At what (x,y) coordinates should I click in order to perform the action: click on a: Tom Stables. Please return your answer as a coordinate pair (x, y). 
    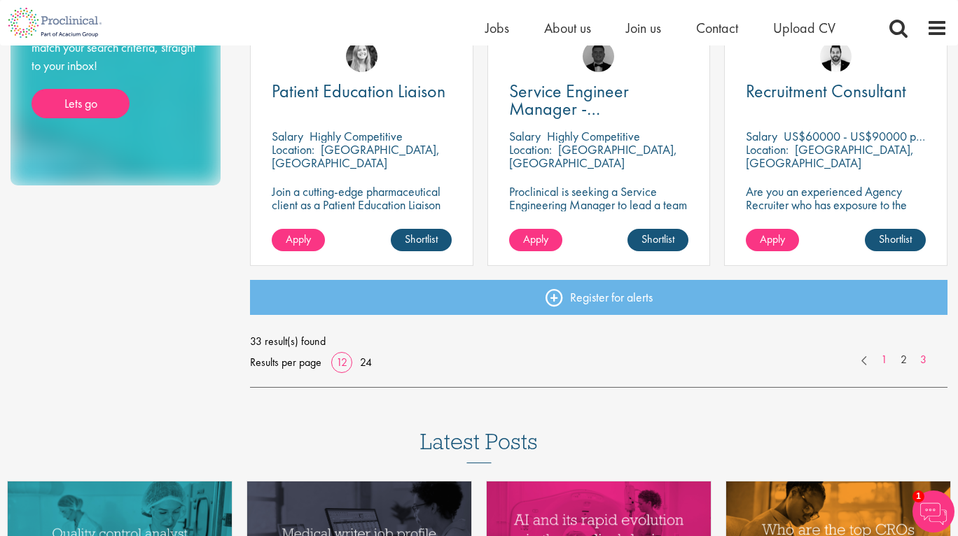
    Looking at the image, I should click on (598, 56).